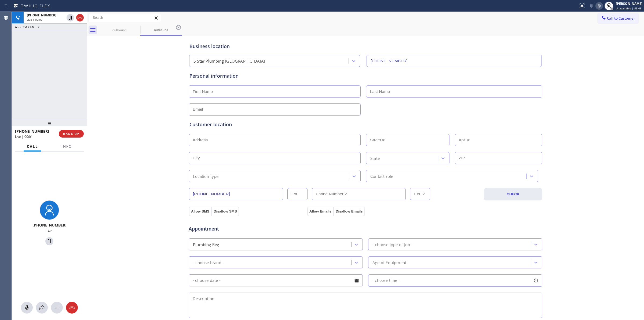  I want to click on button: Disallow Emails, so click(349, 212).